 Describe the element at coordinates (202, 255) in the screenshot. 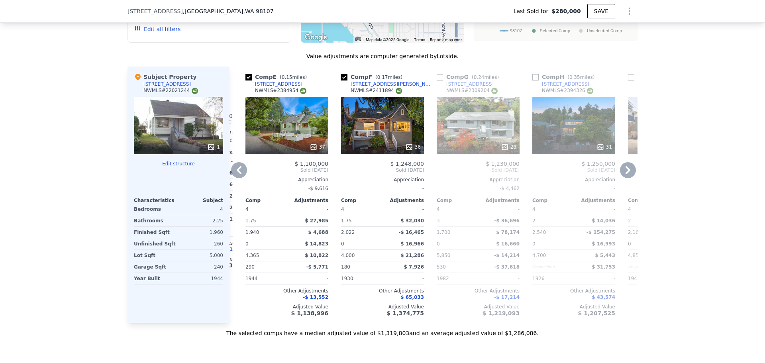

I see `div: 5,000` at that location.